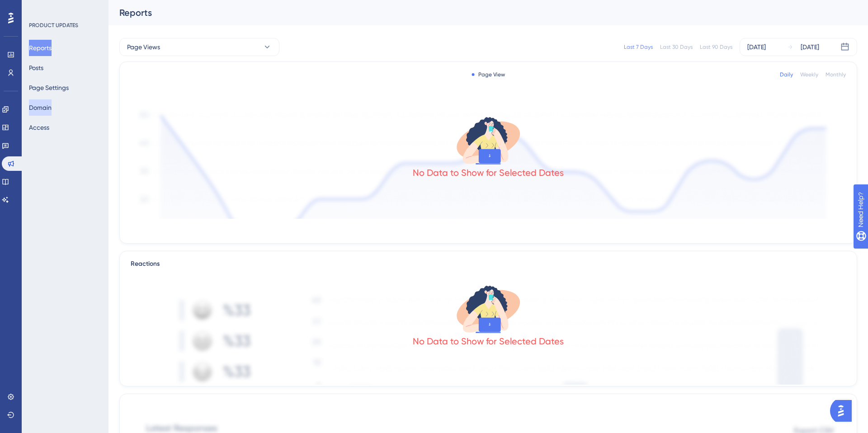  Describe the element at coordinates (40, 108) in the screenshot. I see `button: Domain` at that location.